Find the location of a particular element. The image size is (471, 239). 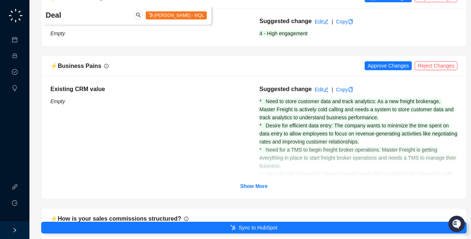

a: 📶Status is located at coordinates (45, 107).